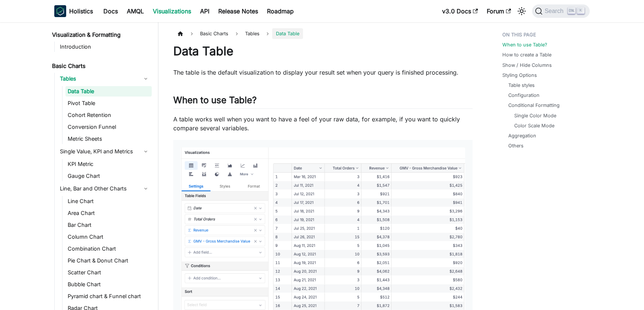 This screenshot has width=644, height=310. I want to click on a: Single Color Mode, so click(535, 115).